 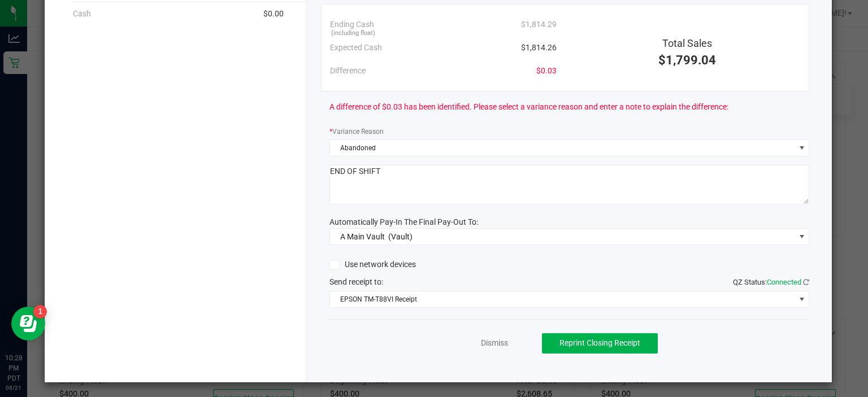 I want to click on span: $0.03, so click(x=547, y=71).